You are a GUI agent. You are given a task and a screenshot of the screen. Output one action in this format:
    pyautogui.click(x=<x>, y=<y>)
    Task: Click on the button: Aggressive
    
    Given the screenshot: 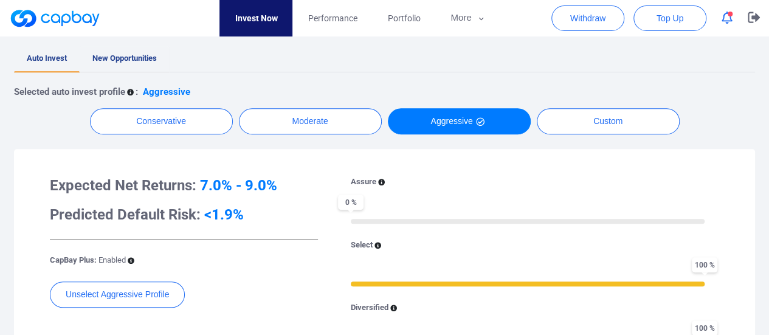 What is the action you would take?
    pyautogui.click(x=459, y=121)
    